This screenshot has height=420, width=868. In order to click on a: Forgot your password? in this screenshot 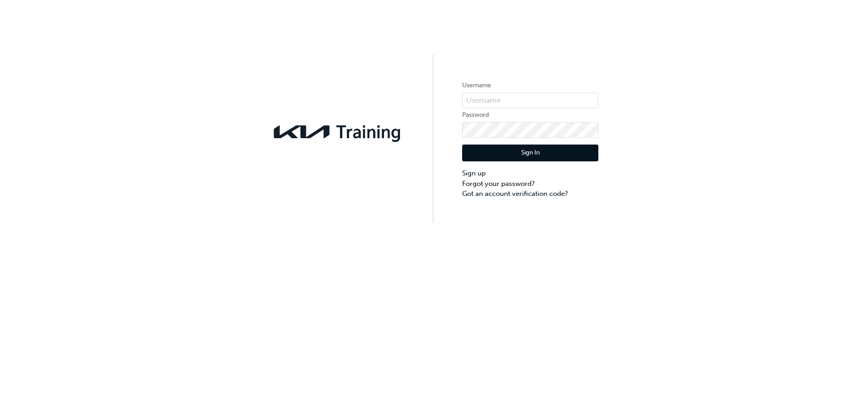, I will do `click(531, 184)`.